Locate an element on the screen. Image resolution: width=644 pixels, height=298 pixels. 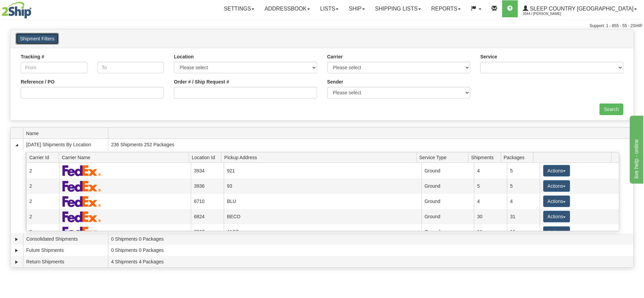
td: Future Shipments is located at coordinates (66, 251).